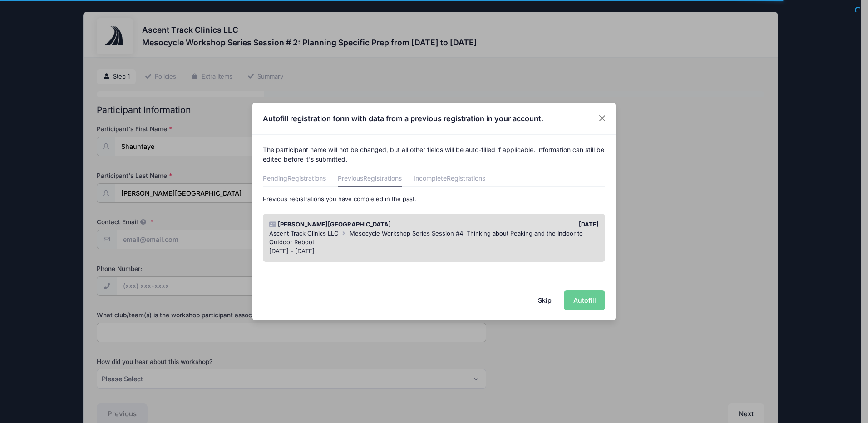 The image size is (868, 423). I want to click on span: Ascent Track Clinics LLC, so click(303, 233).